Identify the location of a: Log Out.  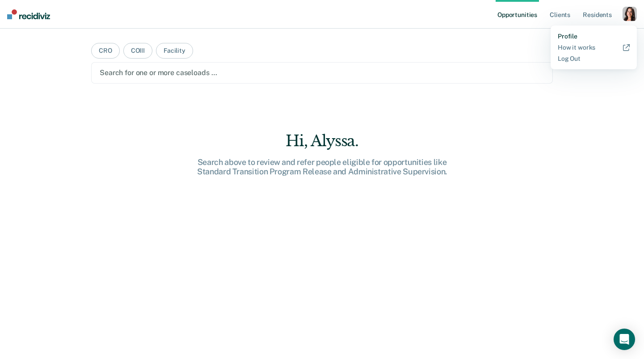
(593, 59).